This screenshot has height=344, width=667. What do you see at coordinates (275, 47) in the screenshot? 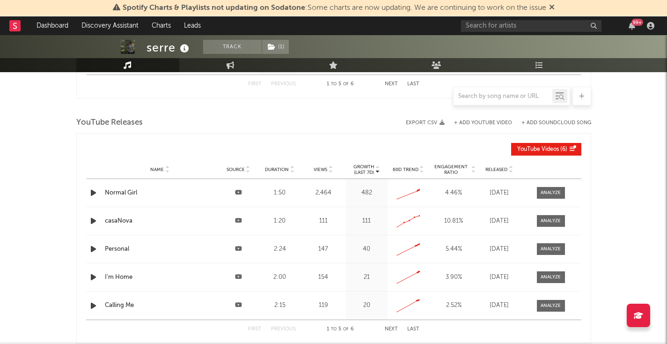
I see `button: (1)` at bounding box center [275, 47].